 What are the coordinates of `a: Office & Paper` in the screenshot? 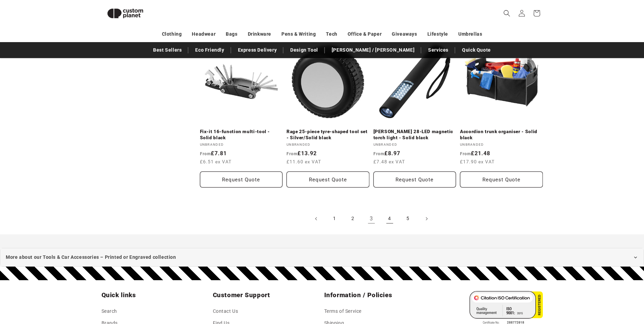 It's located at (365, 34).